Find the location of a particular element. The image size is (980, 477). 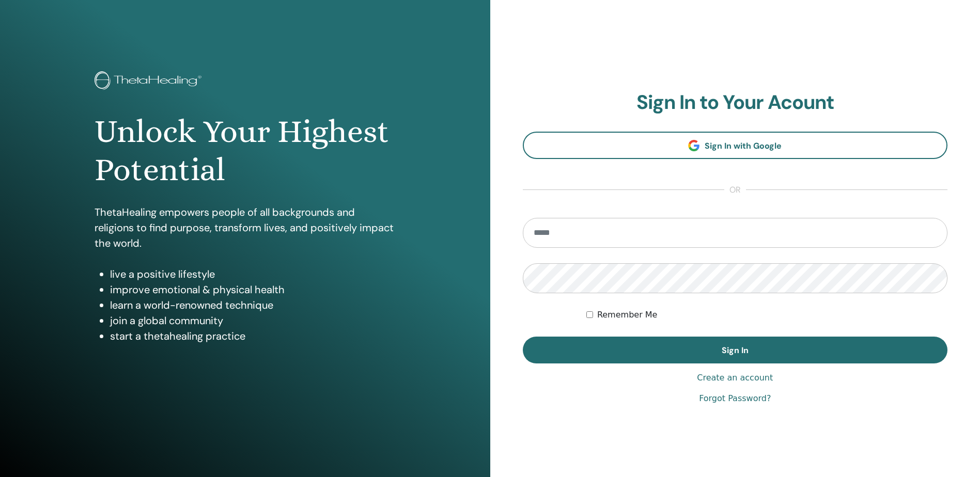

button: Sign In is located at coordinates (735, 350).